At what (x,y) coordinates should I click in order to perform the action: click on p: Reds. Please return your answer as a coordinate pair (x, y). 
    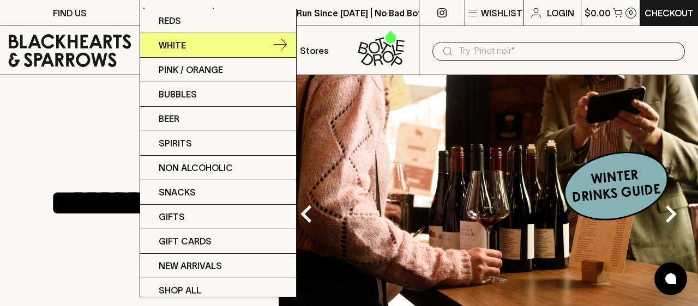
    Looking at the image, I should click on (169, 21).